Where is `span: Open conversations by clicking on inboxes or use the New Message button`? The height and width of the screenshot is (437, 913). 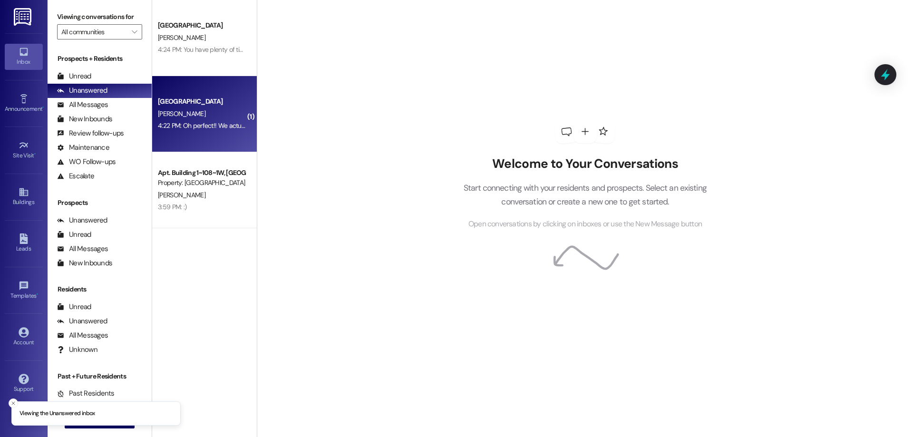 span: Open conversations by clicking on inboxes or use the New Message button is located at coordinates (585, 224).